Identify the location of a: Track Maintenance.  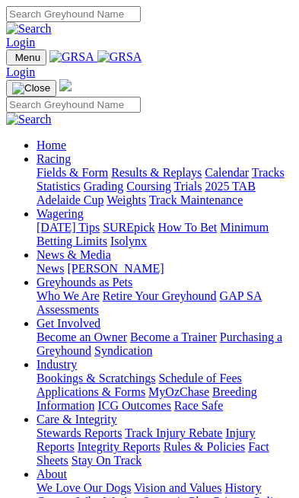
(196, 200).